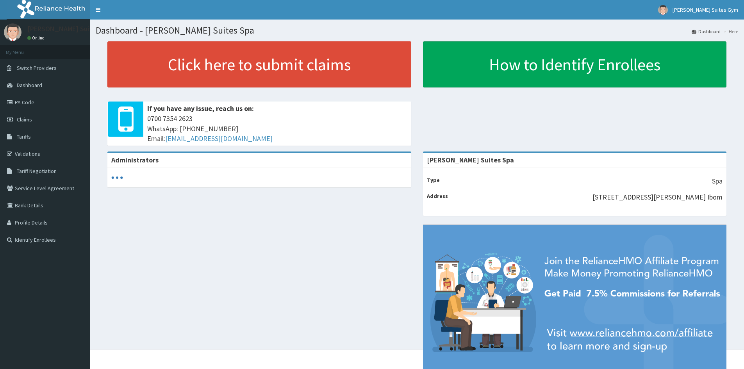 Image resolution: width=744 pixels, height=369 pixels. What do you see at coordinates (135, 160) in the screenshot?
I see `b: Administrators` at bounding box center [135, 160].